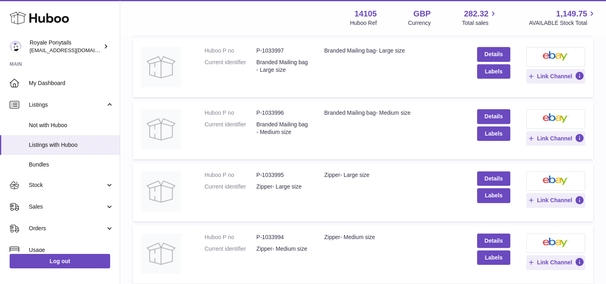  What do you see at coordinates (420, 23) in the screenshot?
I see `div: Currency` at bounding box center [420, 23].